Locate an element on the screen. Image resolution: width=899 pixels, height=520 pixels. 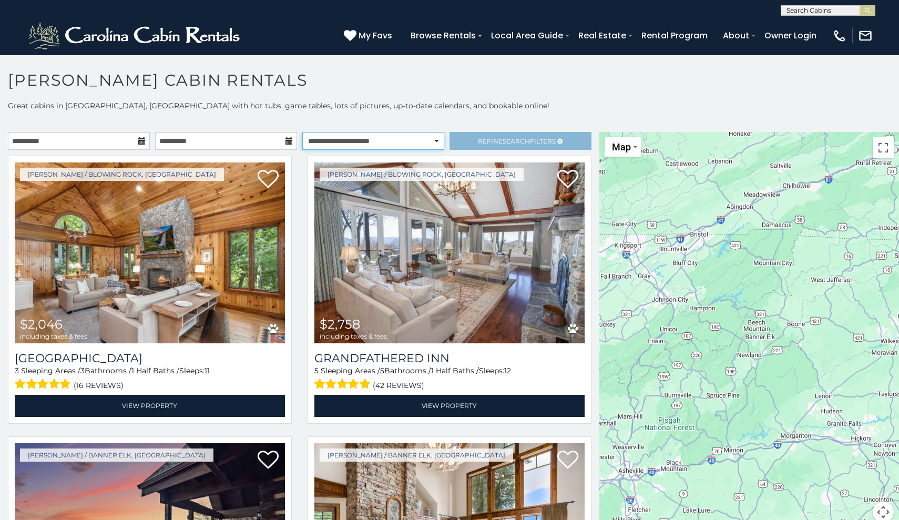
a: Rental Program is located at coordinates (674, 35).